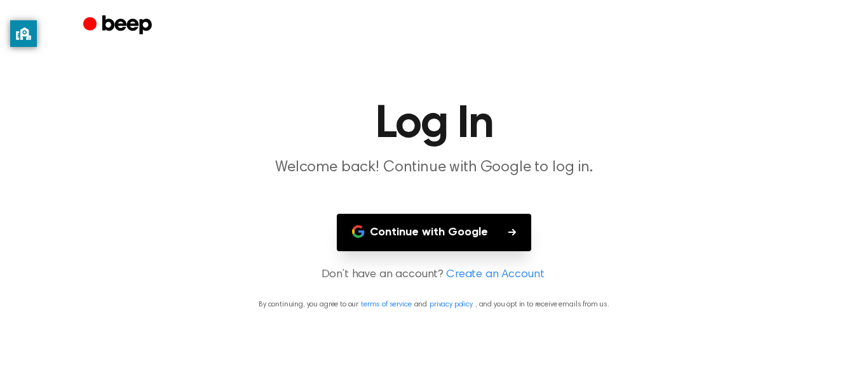 The height and width of the screenshot is (380, 868). Describe the element at coordinates (118, 26) in the screenshot. I see `a: Beep` at that location.